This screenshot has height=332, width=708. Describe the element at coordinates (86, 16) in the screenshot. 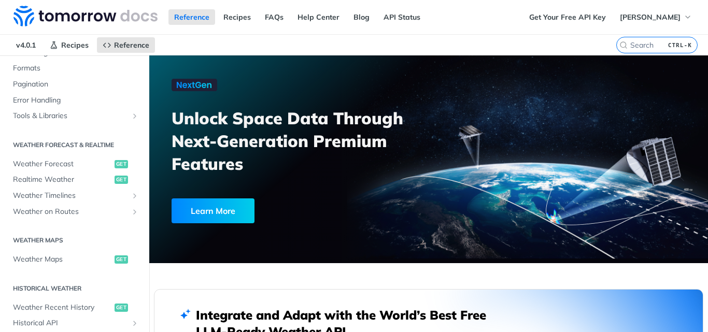

I see `img: Tomorrow.io Weather API Docs` at that location.